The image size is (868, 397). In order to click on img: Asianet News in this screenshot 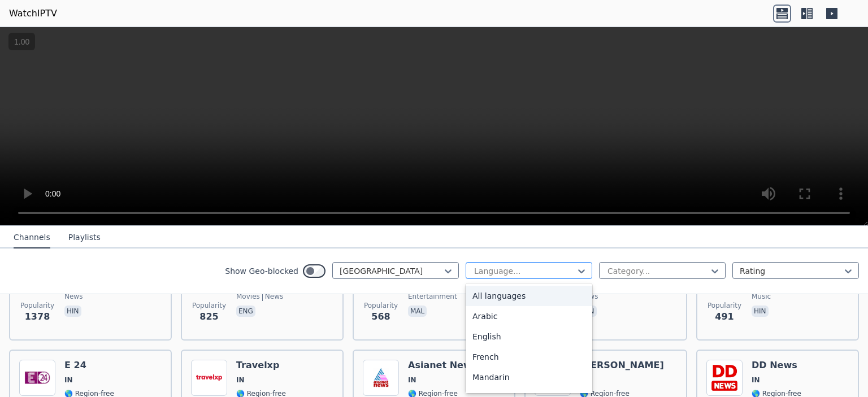, I will do `click(381, 378)`.